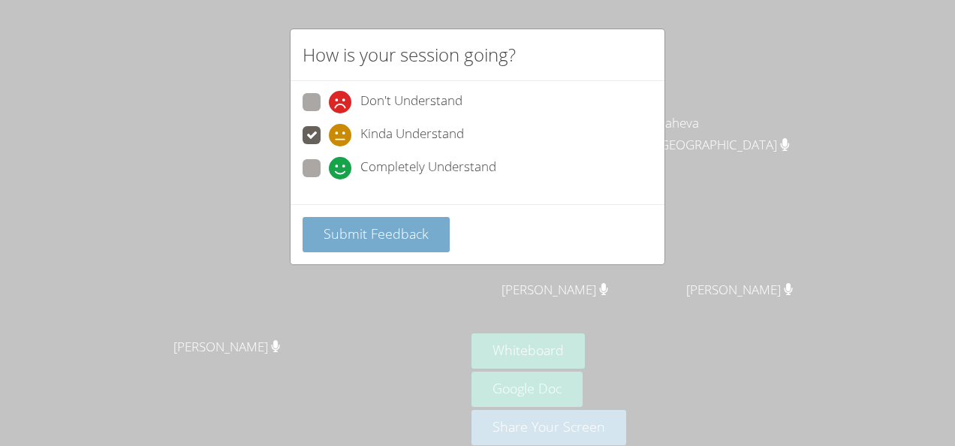 The width and height of the screenshot is (955, 446). I want to click on span: Submit Feedback, so click(376, 234).